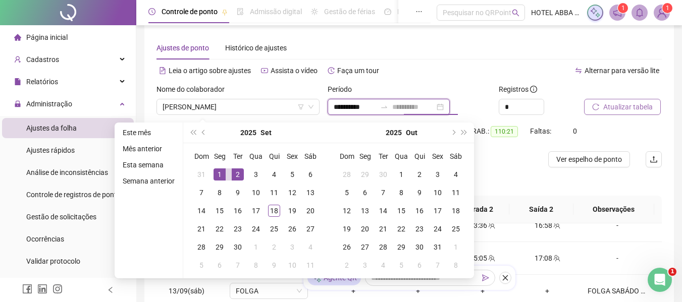 Image resolution: width=682 pixels, height=302 pixels. I want to click on span: file, so click(18, 82).